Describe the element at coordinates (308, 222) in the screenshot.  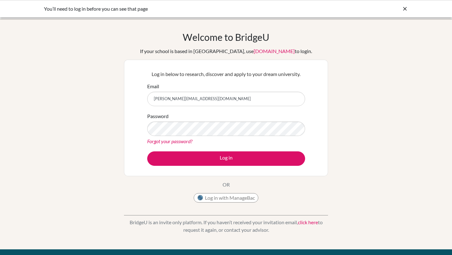
I see `a: click here` at that location.